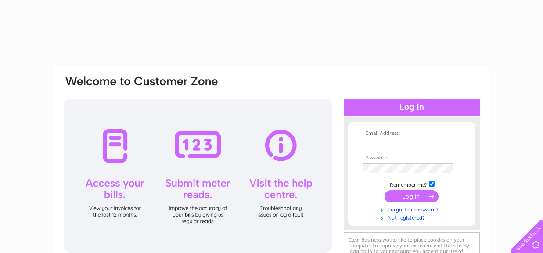  Describe the element at coordinates (412, 133) in the screenshot. I see `th: Email Address:` at that location.